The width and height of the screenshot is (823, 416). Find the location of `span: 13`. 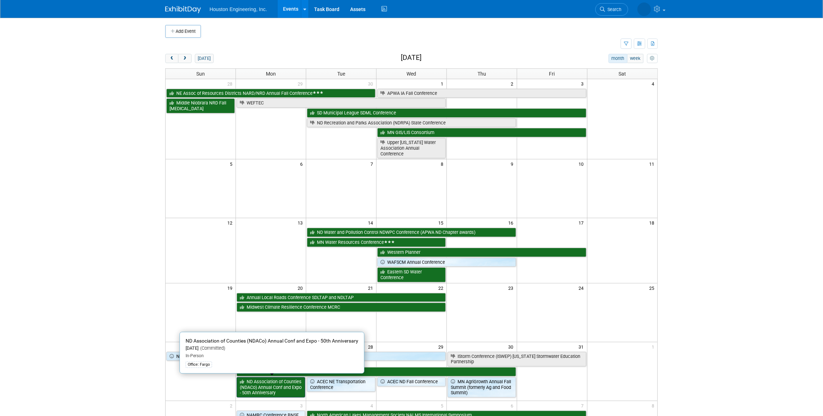

span: 13 is located at coordinates (301, 223).